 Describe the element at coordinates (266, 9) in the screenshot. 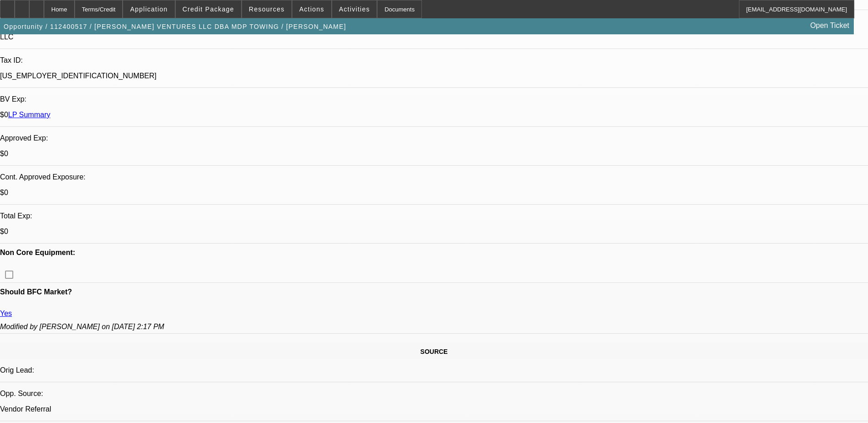

I see `button: Resources` at that location.